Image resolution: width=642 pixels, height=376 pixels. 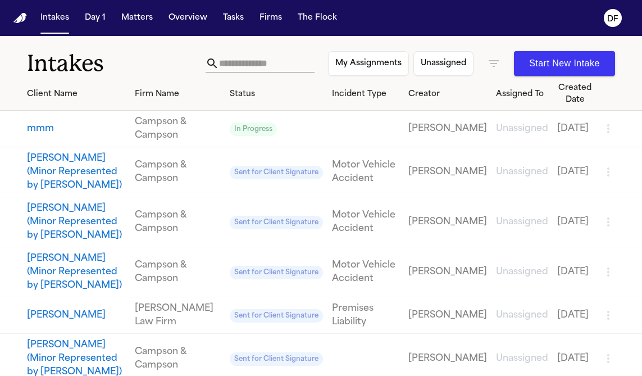 What do you see at coordinates (137, 18) in the screenshot?
I see `button: Matters` at bounding box center [137, 18].